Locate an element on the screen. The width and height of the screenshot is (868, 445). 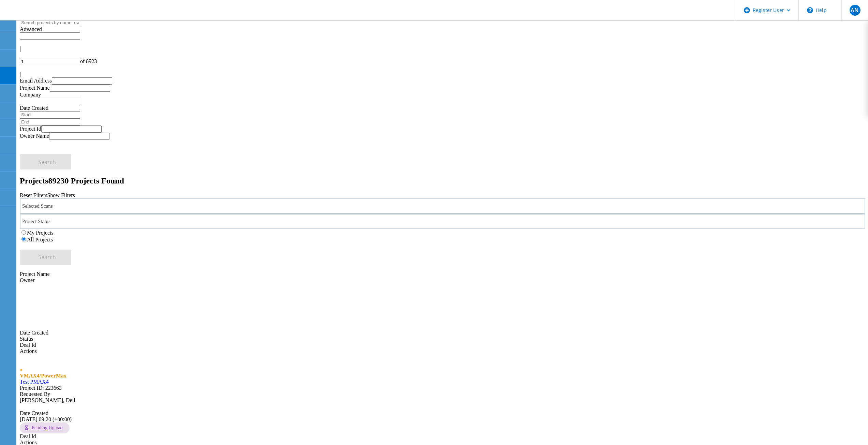
label: Project Name is located at coordinates (35, 87).